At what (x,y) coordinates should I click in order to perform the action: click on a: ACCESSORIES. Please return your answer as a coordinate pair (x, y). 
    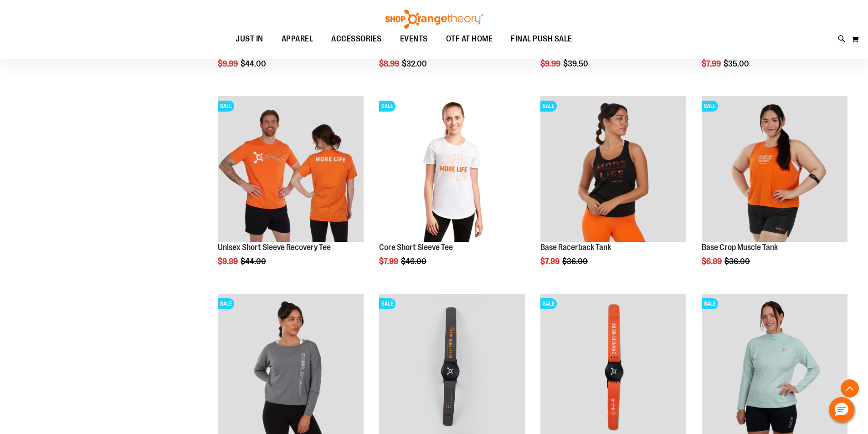
    Looking at the image, I should click on (356, 39).